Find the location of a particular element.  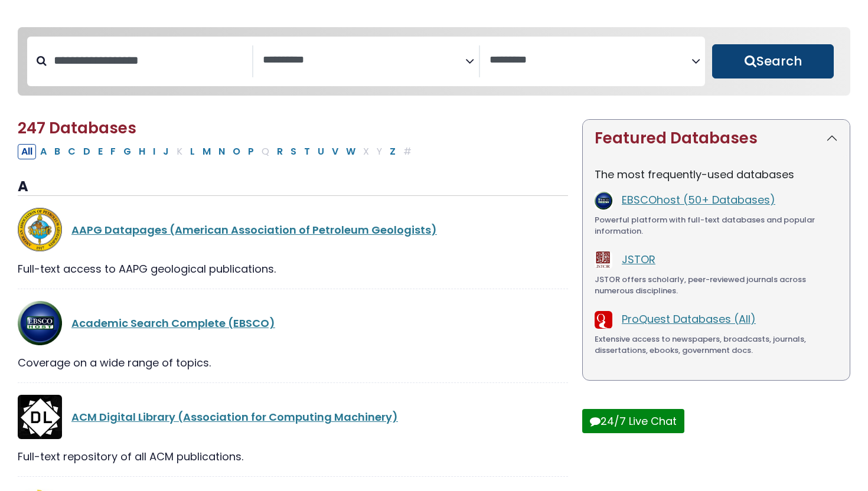

div: Alpha-list to filter by first letter of database name is located at coordinates (217, 151).